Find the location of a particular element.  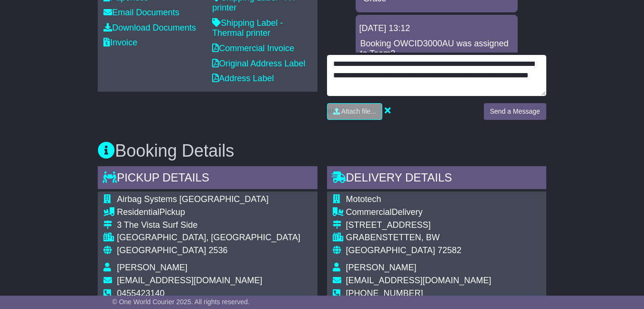

a: Download Documents is located at coordinates (149, 28).